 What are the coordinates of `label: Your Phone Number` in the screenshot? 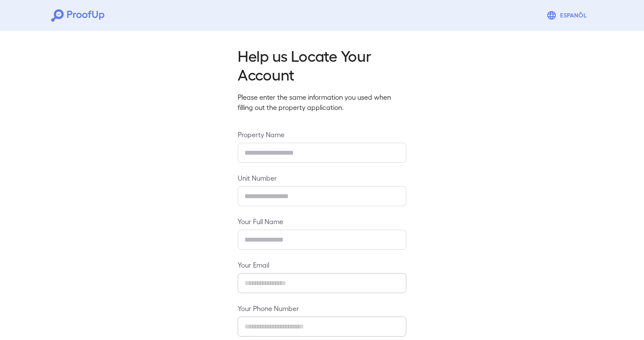 It's located at (322, 308).